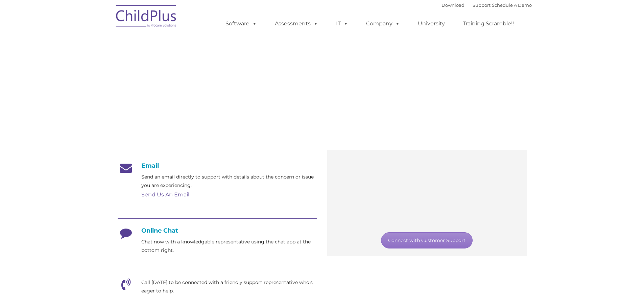  What do you see at coordinates (296, 23) in the screenshot?
I see `a: Assessments` at bounding box center [296, 23].